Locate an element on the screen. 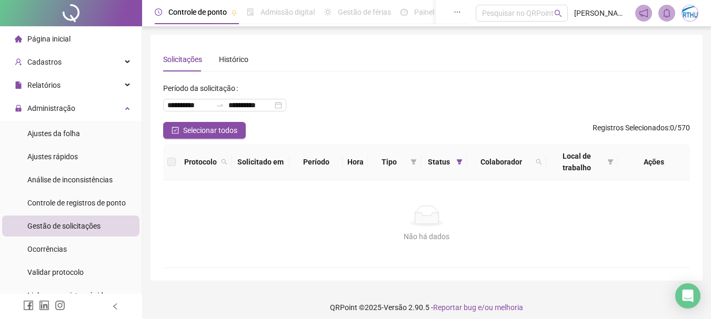 This screenshot has height=319, width=711. span: ellipsis is located at coordinates (457, 12).